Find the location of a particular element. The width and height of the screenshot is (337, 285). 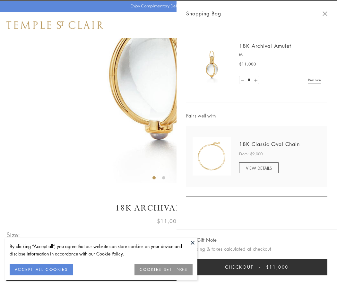

button: ACCEPT ALL COOKIES is located at coordinates (41, 270).